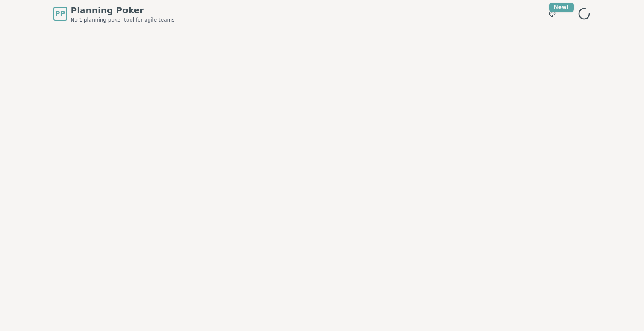 The width and height of the screenshot is (644, 331). Describe the element at coordinates (123, 20) in the screenshot. I see `span: No.1 planning poker tool for agile teams` at that location.